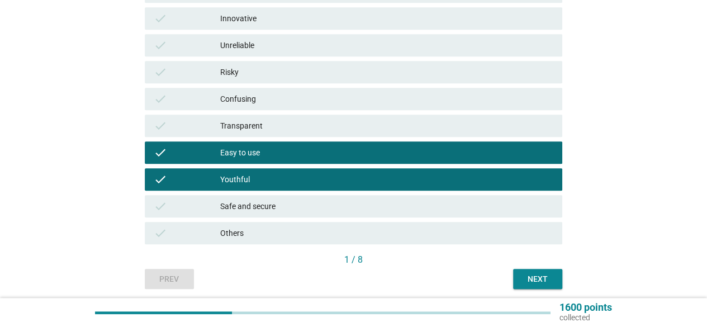 The width and height of the screenshot is (707, 327). Describe the element at coordinates (387, 179) in the screenshot. I see `div: Youthful` at that location.